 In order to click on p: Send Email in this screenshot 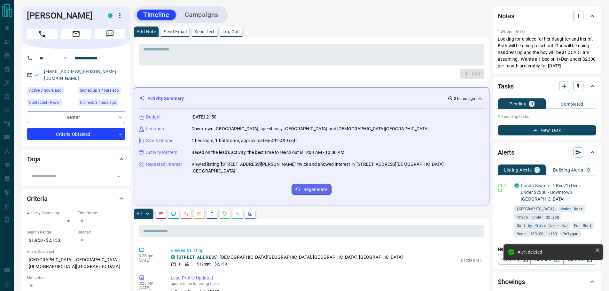, I will do `click(175, 32)`.